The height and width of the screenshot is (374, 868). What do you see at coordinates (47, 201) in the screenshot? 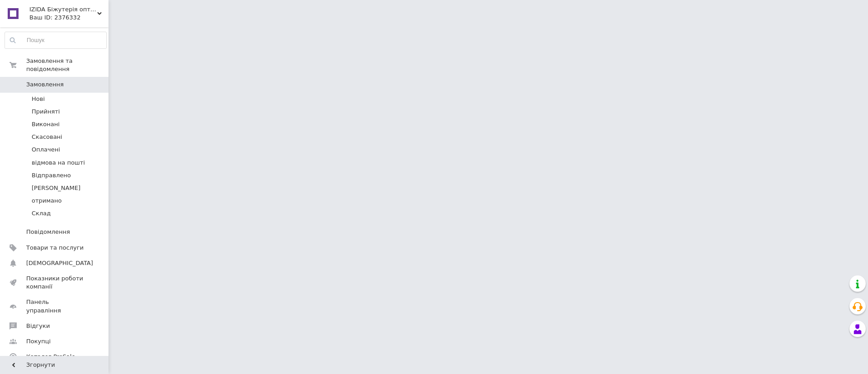
I see `span: отримано` at bounding box center [47, 201].